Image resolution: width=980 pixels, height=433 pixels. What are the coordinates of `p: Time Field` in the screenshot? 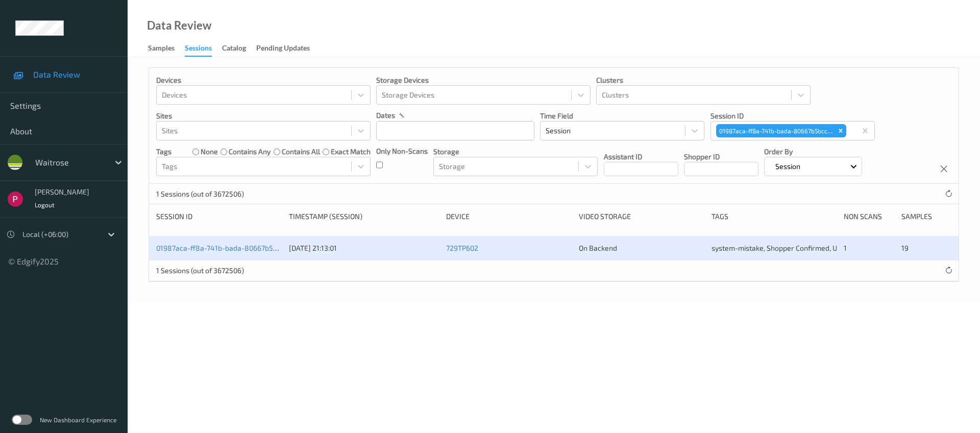 It's located at (622, 115).